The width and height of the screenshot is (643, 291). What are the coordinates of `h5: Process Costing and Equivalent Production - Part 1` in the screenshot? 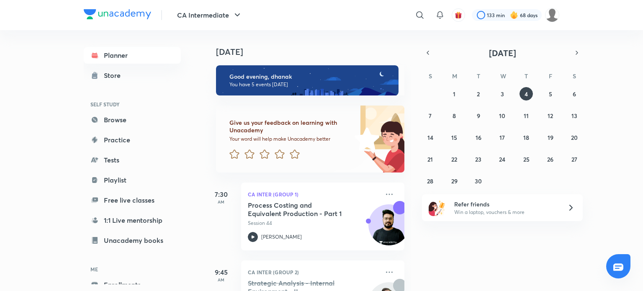 It's located at (300, 209).